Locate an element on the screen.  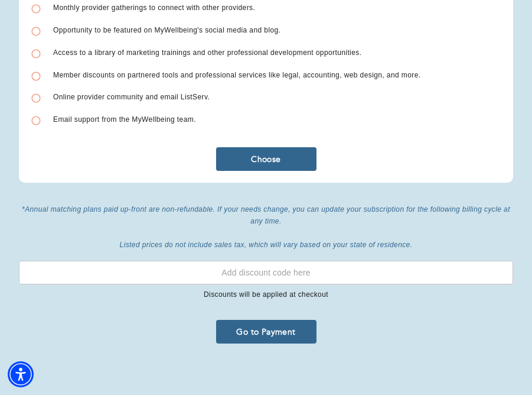
span: Access to a library of marketing trainings and other professional development opportunities. is located at coordinates (207, 53).